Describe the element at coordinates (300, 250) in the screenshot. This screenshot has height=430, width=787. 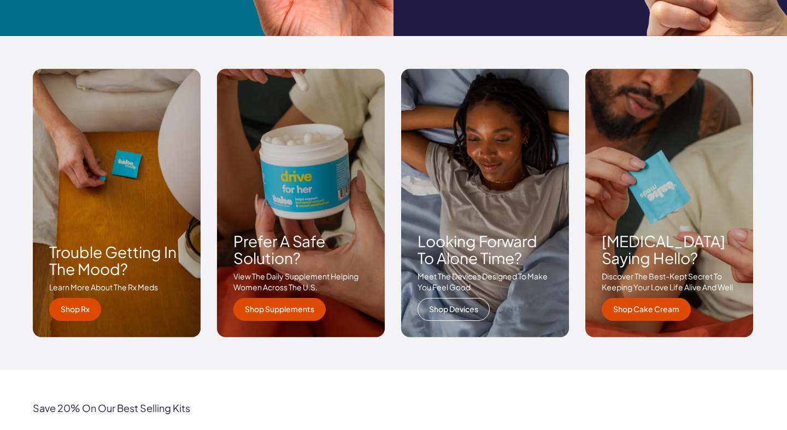
I see `h3: Prefer a safe solution?` at that location.